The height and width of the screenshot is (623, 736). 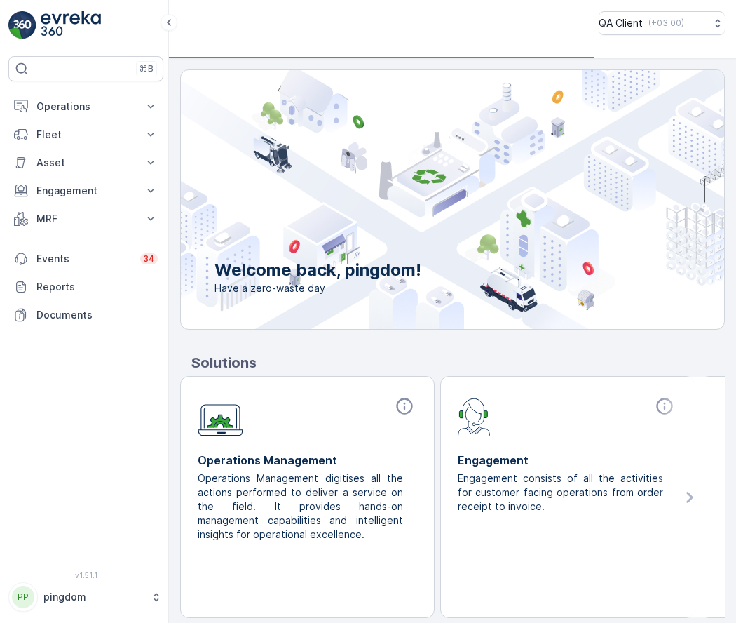 What do you see at coordinates (86, 163) in the screenshot?
I see `button: Asset` at bounding box center [86, 163].